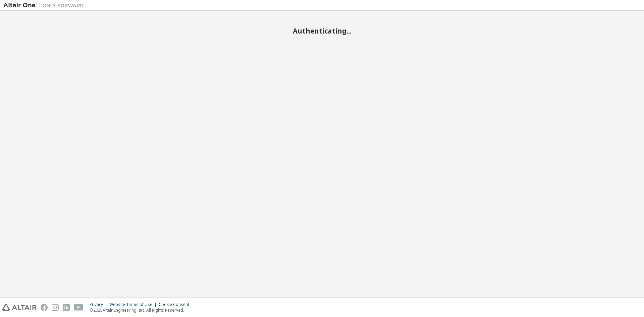  Describe the element at coordinates (176, 305) in the screenshot. I see `div: Cookie Consent` at that location.